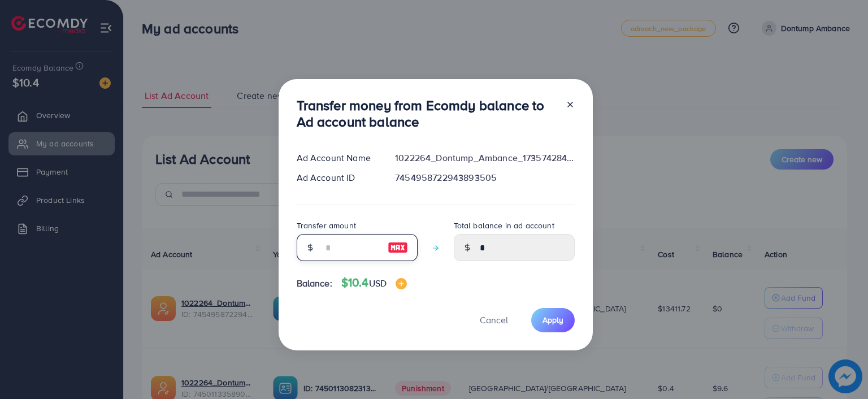 This screenshot has height=399, width=868. I want to click on label: Total balance in ad account, so click(504, 225).